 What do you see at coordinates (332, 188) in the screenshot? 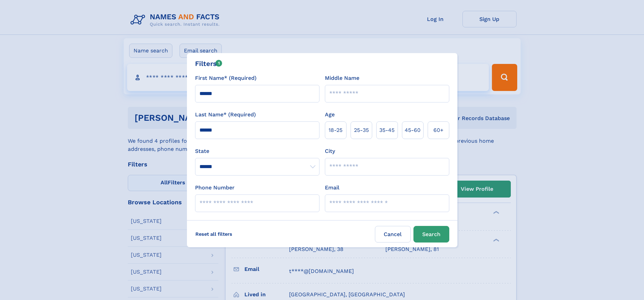
I see `label: Email` at bounding box center [332, 188].